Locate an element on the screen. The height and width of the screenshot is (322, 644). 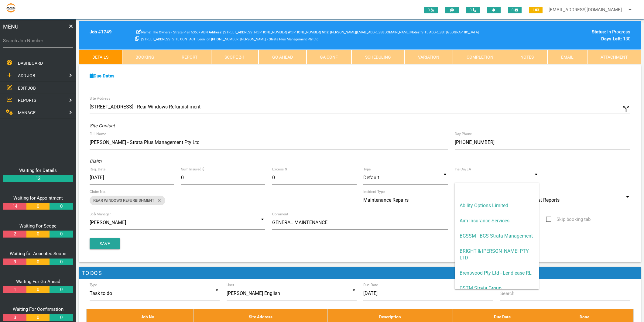
a: 12 is located at coordinates (38, 178).